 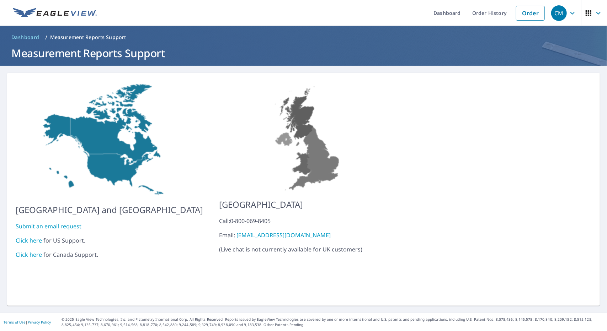 What do you see at coordinates (559, 13) in the screenshot?
I see `div: CM` at bounding box center [559, 13].